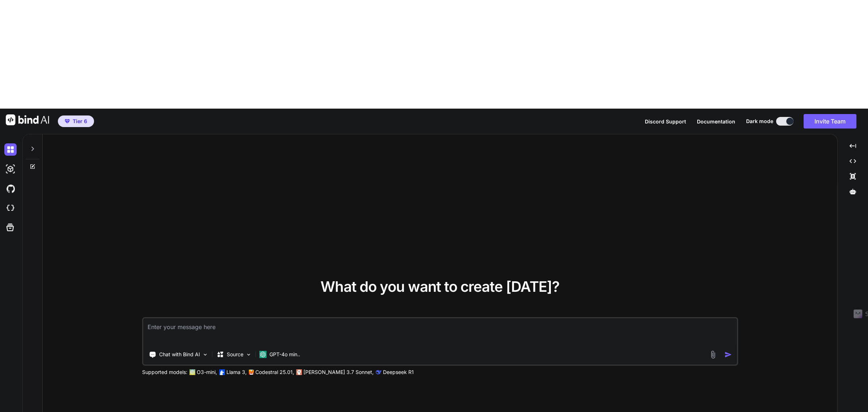 The height and width of the screenshot is (412, 868). Describe the element at coordinates (11, 208) in the screenshot. I see `img: cloudideIcon` at that location.